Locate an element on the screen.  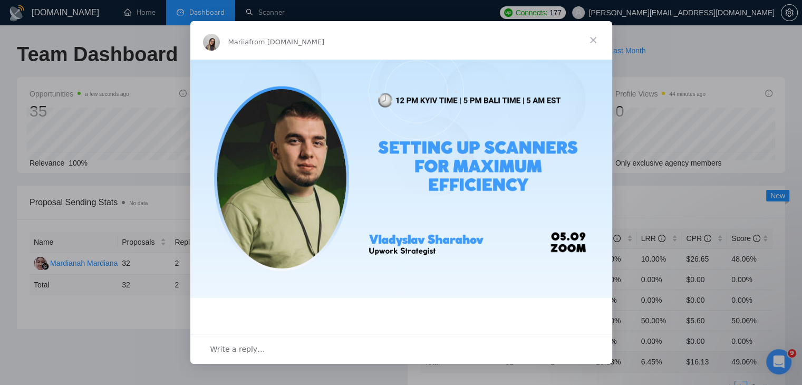
span: Mariia is located at coordinates (239, 42).